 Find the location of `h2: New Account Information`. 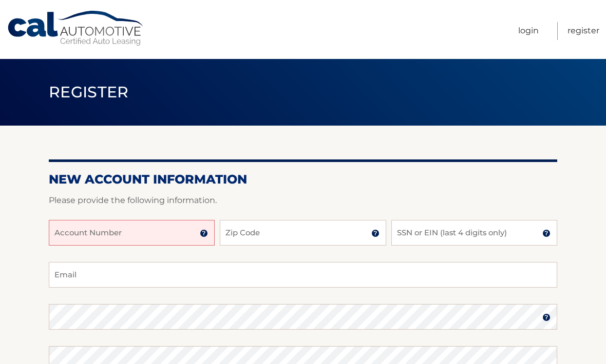

h2: New Account Information is located at coordinates (303, 179).